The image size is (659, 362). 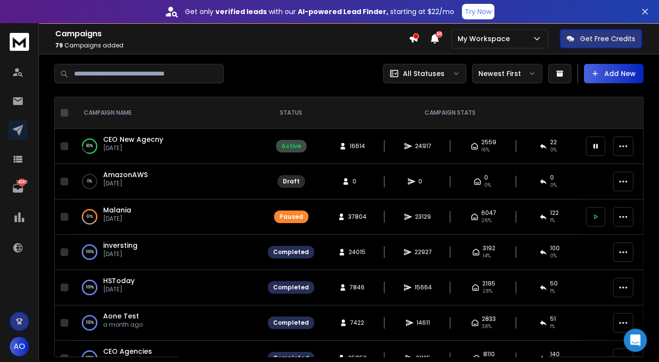 I want to click on span: AmazonAWS, so click(x=125, y=175).